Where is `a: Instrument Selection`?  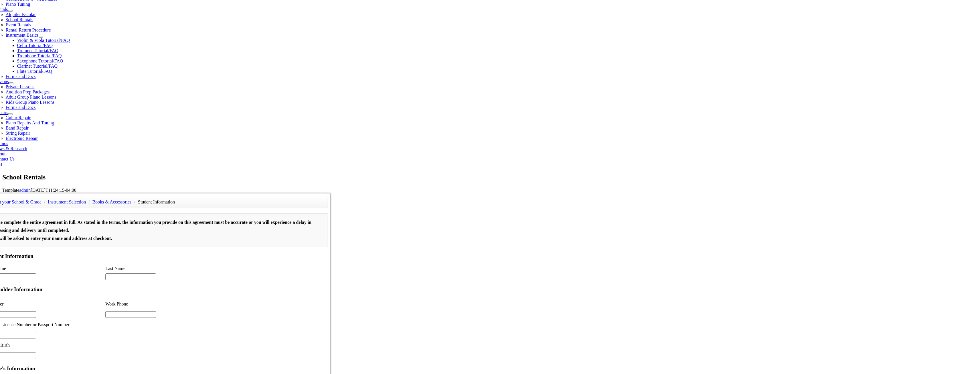 a: Instrument Selection is located at coordinates (67, 202).